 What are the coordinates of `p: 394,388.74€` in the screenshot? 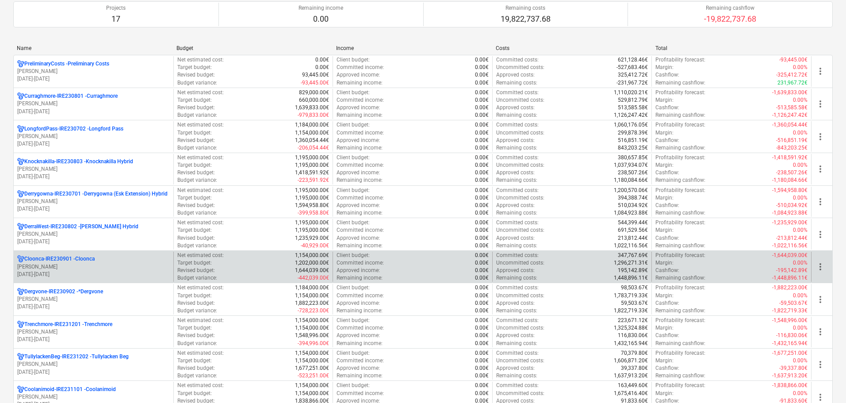 It's located at (633, 198).